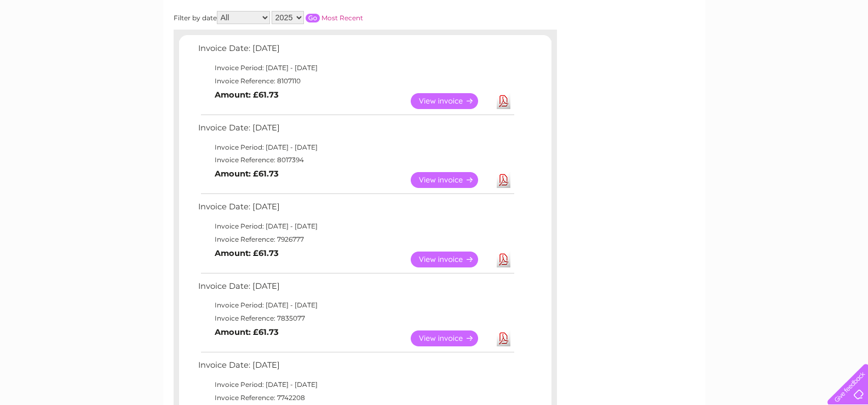  Describe the element at coordinates (700, 12) in the screenshot. I see `span: 0333 014 3131` at that location.